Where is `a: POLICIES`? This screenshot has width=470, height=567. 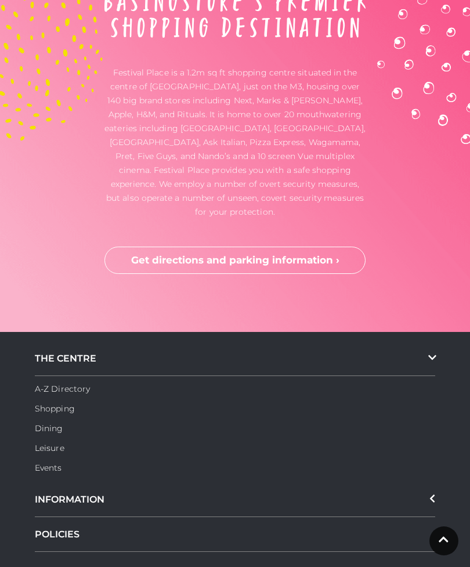
a: POLICIES is located at coordinates (235, 535).